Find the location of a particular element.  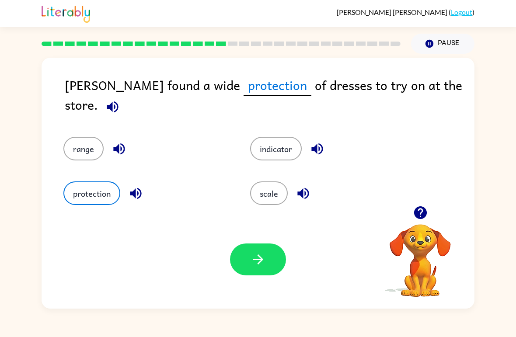

button: scale is located at coordinates (269, 193).